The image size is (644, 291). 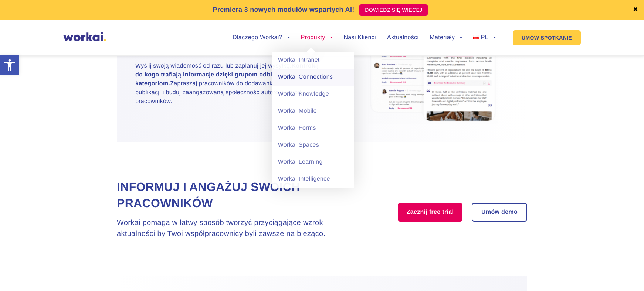 I want to click on a: Umów demo, so click(x=500, y=212).